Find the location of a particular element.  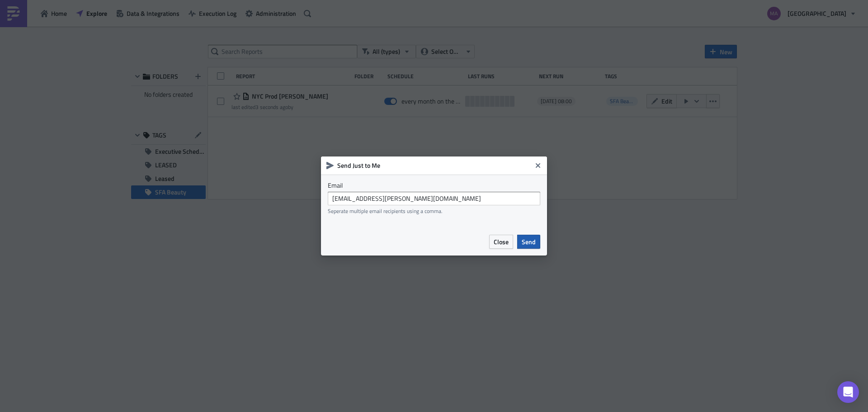

label: Email is located at coordinates (434, 185).